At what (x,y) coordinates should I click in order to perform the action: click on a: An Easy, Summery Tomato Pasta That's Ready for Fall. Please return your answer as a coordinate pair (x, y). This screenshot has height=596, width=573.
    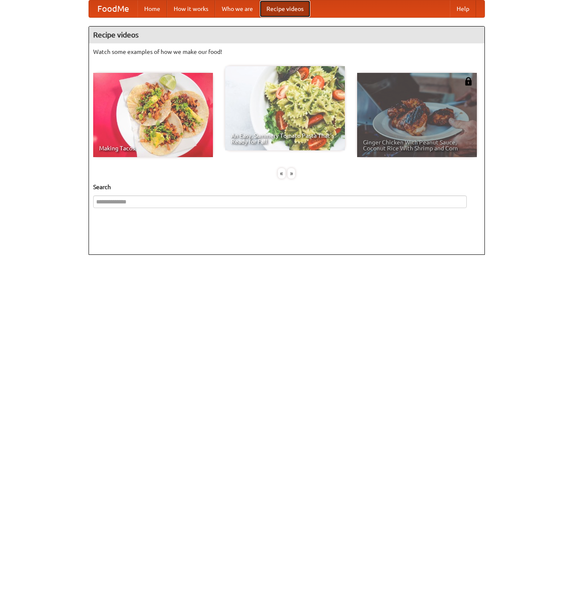
    Looking at the image, I should click on (285, 108).